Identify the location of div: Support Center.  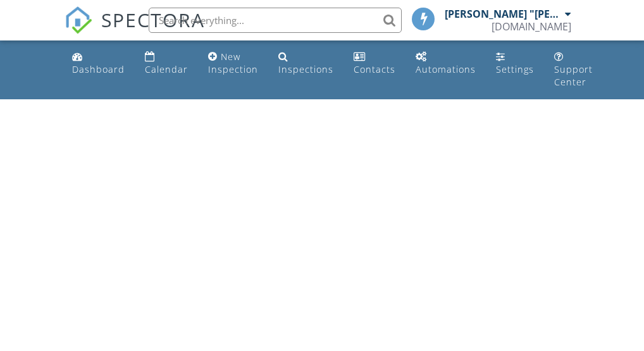
(573, 75).